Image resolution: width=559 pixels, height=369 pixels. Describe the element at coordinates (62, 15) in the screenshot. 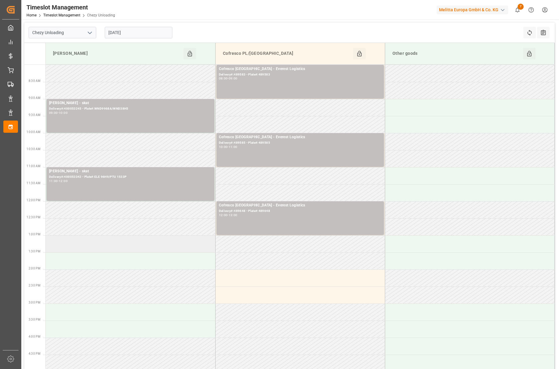

I see `a: Timeslot Management` at that location.